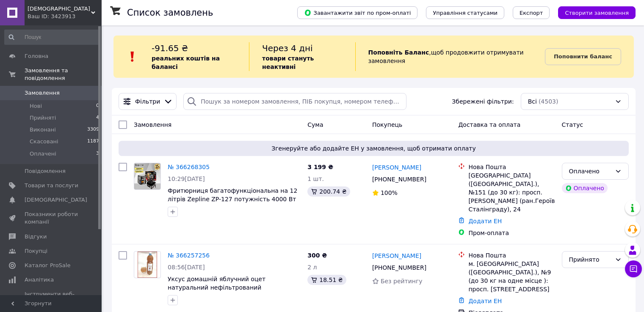 This screenshot has width=644, height=312. I want to click on span: Створити замовлення, so click(597, 12).